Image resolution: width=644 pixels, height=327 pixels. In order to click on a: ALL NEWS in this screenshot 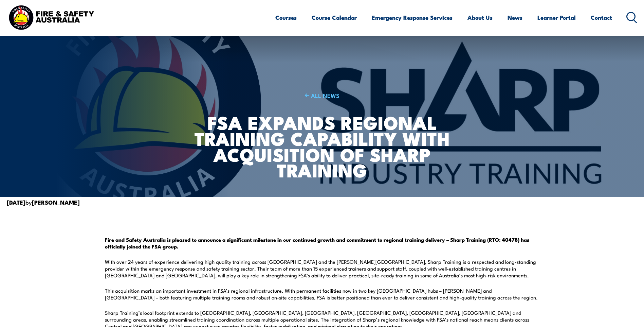, I will do `click(322, 95)`.